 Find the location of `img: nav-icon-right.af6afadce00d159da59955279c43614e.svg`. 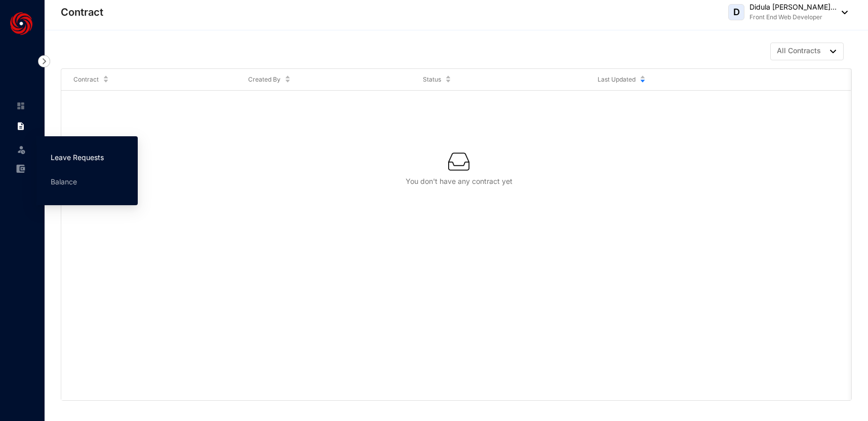

img: nav-icon-right.af6afadce00d159da59955279c43614e.svg is located at coordinates (44, 61).